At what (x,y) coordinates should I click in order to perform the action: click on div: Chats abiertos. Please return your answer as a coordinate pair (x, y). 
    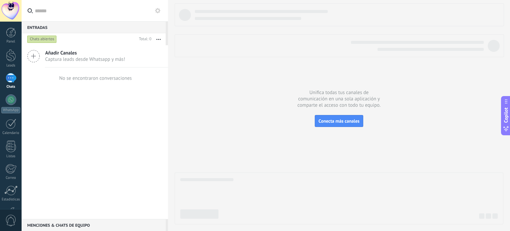
    Looking at the image, I should click on (42, 39).